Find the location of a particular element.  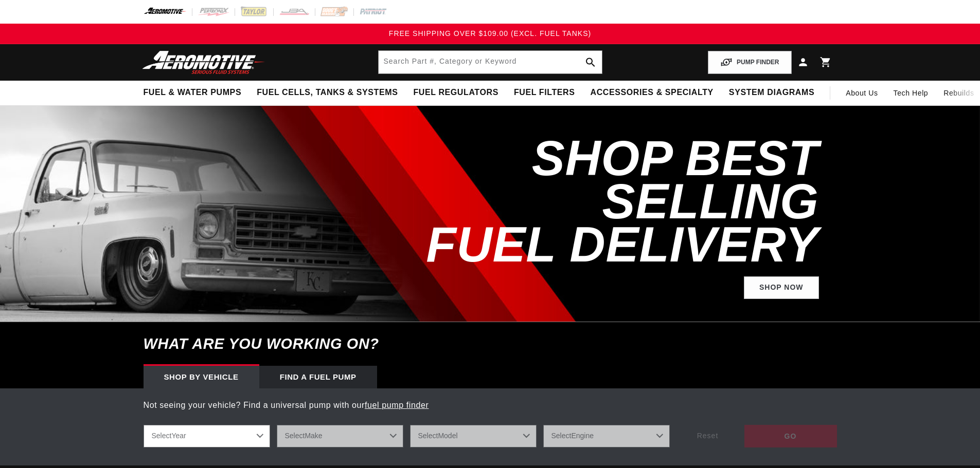

a: Shop Now is located at coordinates (781, 288).